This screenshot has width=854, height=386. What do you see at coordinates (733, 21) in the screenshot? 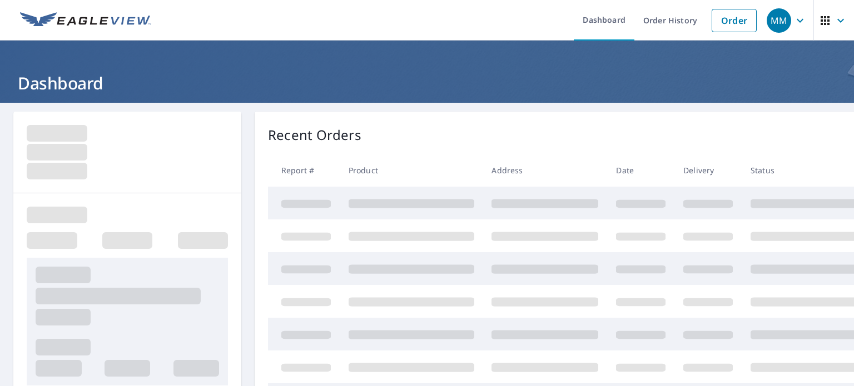
I see `a: Order` at bounding box center [733, 21].